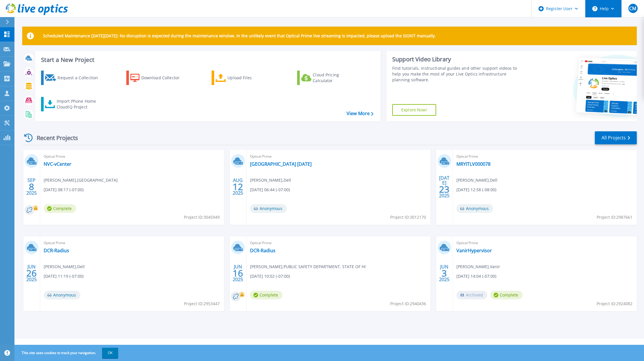  Describe the element at coordinates (414, 110) in the screenshot. I see `a: Explore Now!` at that location.